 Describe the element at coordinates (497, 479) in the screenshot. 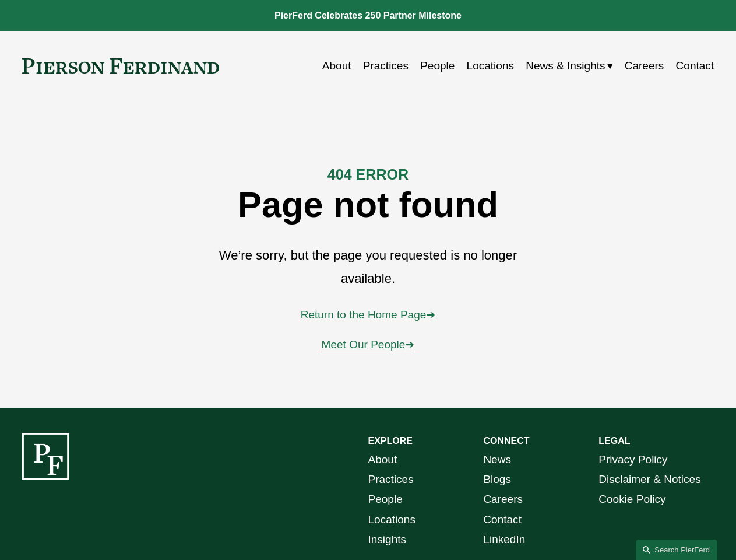

I see `a: Blogs` at that location.